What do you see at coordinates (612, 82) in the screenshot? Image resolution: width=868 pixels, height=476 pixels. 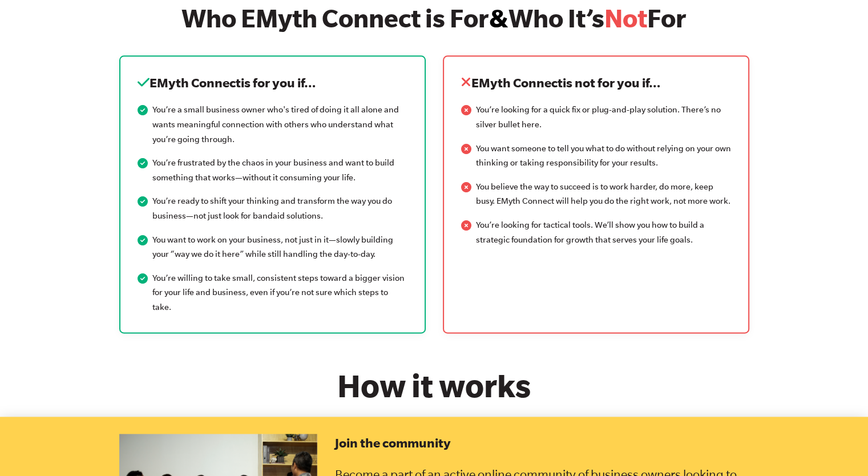 I see `strong: is not for you if…` at bounding box center [612, 82].